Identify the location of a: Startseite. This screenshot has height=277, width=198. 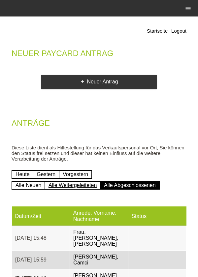
(157, 31).